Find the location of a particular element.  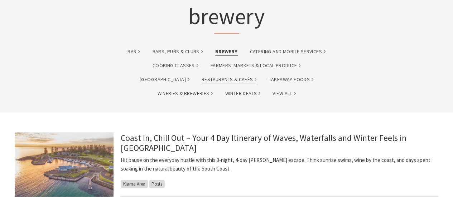

span: Kiama Area is located at coordinates (134, 184).